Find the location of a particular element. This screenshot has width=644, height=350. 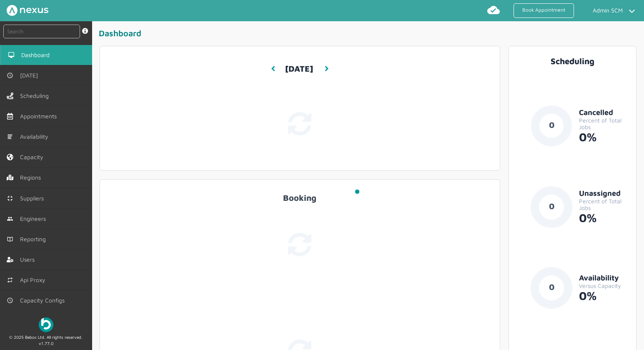

img: regions.left-menu.svg is located at coordinates (10, 177).